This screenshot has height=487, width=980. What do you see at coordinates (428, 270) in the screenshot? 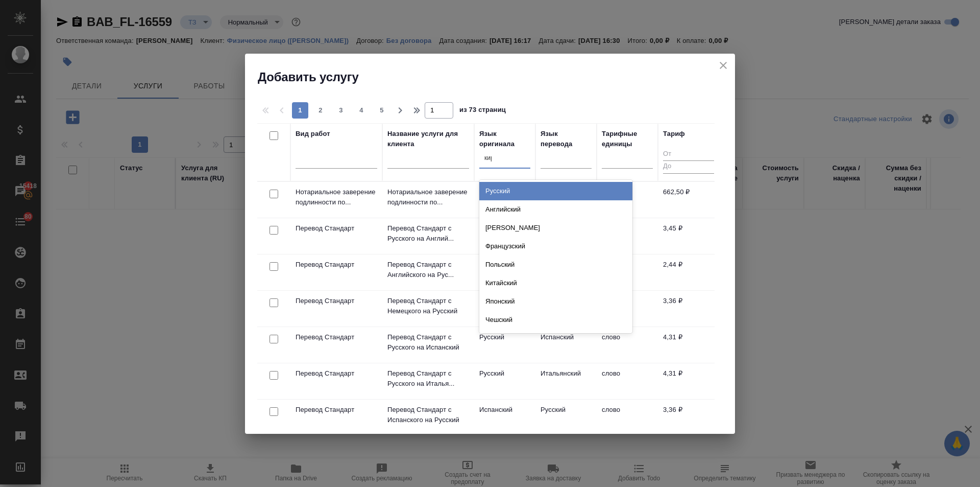
I see `p: Перевод Стандарт с Английского на Рус...` at bounding box center [428, 270].